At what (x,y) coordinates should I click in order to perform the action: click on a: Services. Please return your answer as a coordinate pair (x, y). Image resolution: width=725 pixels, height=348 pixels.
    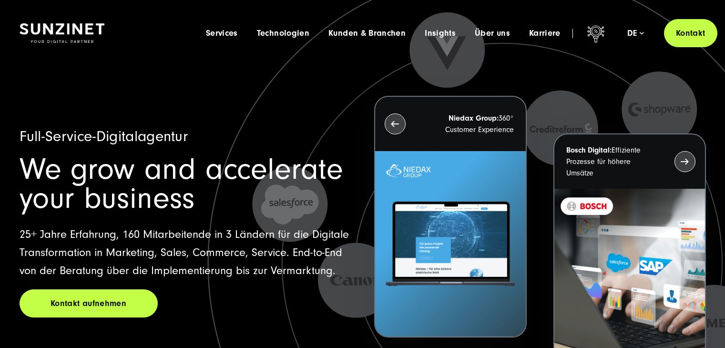
    Looking at the image, I should click on (222, 33).